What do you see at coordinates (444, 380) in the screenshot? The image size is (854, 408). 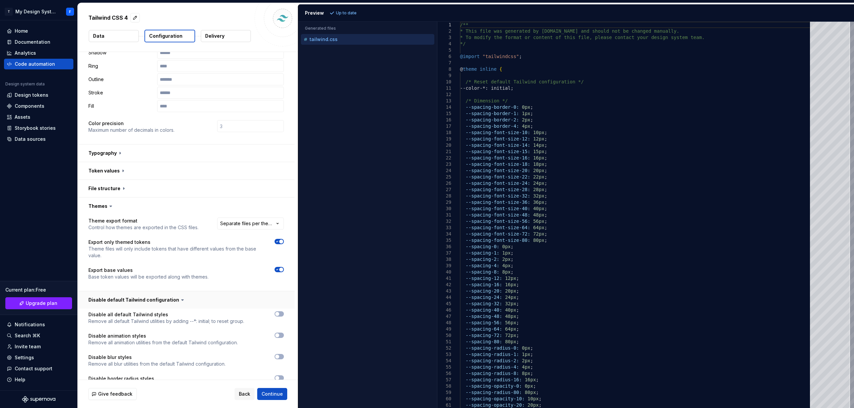 I see `div: 57` at bounding box center [444, 380].